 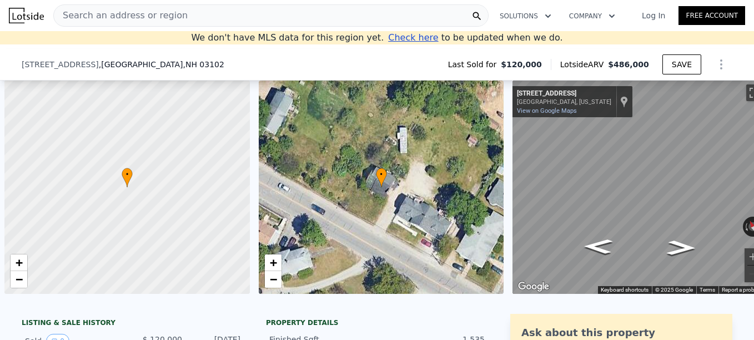 I want to click on div: We don't have MLS data for this region yet., so click(x=377, y=38).